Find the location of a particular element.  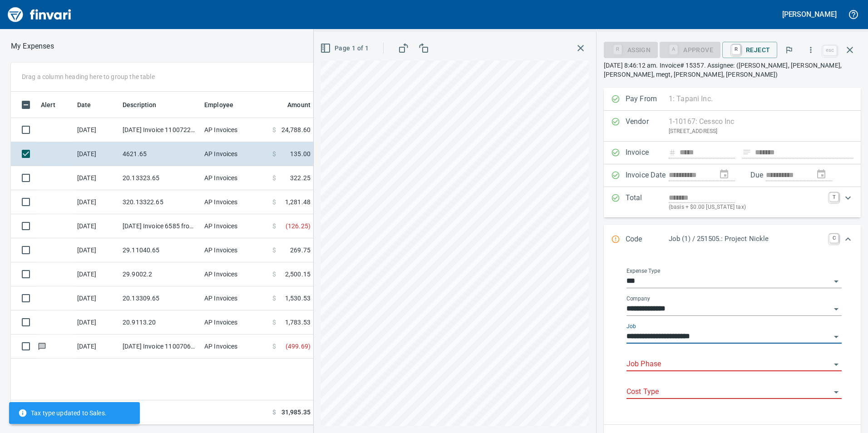

p: My Expenses is located at coordinates (32, 47).